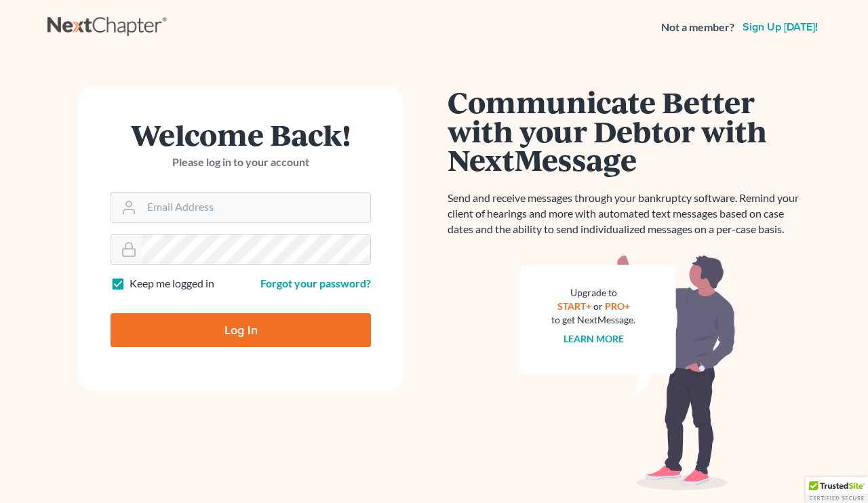 This screenshot has width=868, height=503. What do you see at coordinates (575, 305) in the screenshot?
I see `a: START+` at bounding box center [575, 305].